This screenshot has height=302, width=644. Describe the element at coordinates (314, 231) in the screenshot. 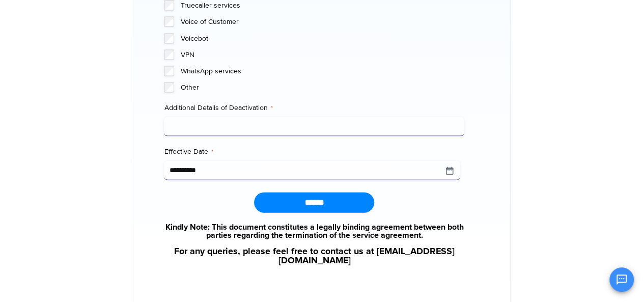

I see `a: Kindly Note: This document constitutes a legally binding agreement between both parties regarding...` at that location.